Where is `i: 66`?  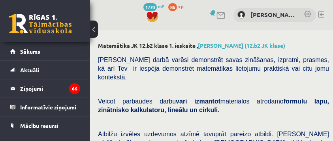 i: 66 is located at coordinates (75, 88).